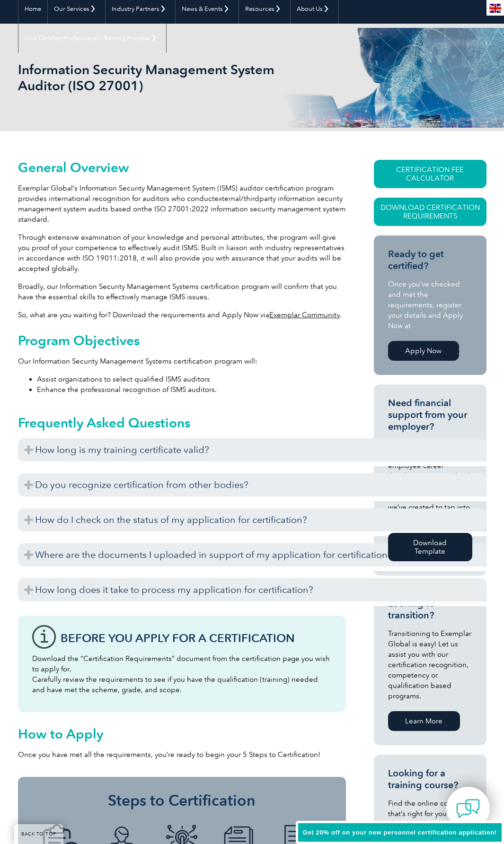 The image size is (504, 844). Describe the element at coordinates (430, 305) in the screenshot. I see `p: Once you’ve checked and met the requirements, register your details and Apply Now at` at that location.